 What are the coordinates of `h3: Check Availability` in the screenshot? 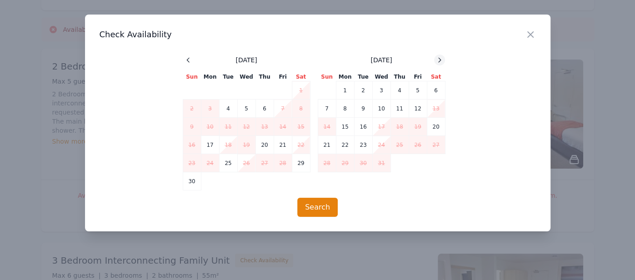 It's located at (318, 35).